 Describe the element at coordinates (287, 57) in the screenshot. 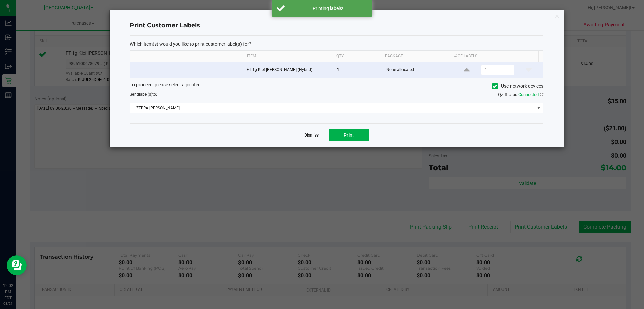

I see `th: Item` at that location.